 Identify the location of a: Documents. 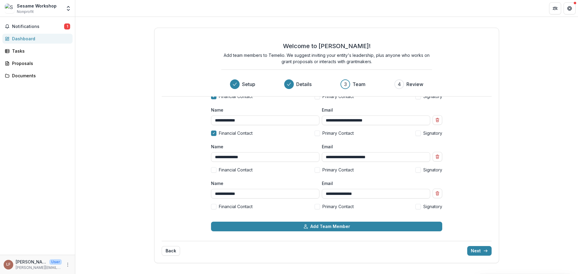
(37, 76).